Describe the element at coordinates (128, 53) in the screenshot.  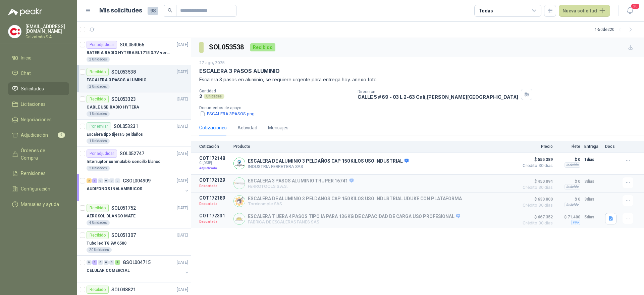
I see `p: BATERIA RADIO HYTERA BL1715 3.7V ver imagen` at that location.